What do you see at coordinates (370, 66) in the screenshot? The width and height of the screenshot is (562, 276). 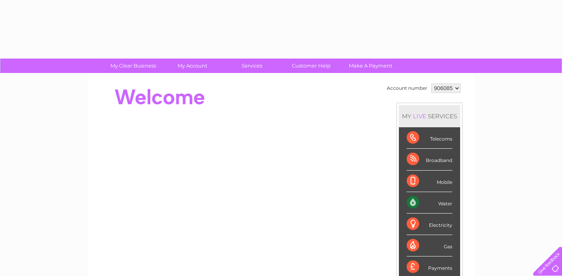 I see `a: Make A Payment` at bounding box center [370, 66].